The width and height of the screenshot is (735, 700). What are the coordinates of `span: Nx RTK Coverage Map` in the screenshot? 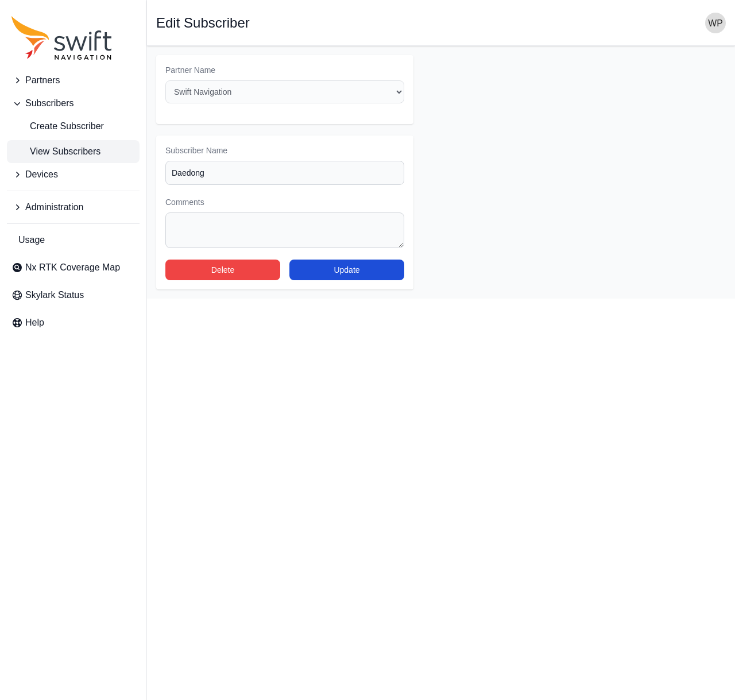 It's located at (72, 267).